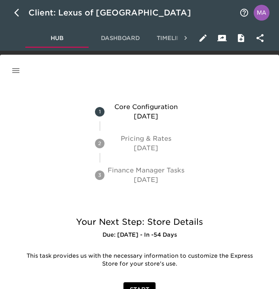 Image resolution: width=279 pixels, height=289 pixels. Describe the element at coordinates (139, 222) in the screenshot. I see `h5: Your Next Step: Store Details` at that location.